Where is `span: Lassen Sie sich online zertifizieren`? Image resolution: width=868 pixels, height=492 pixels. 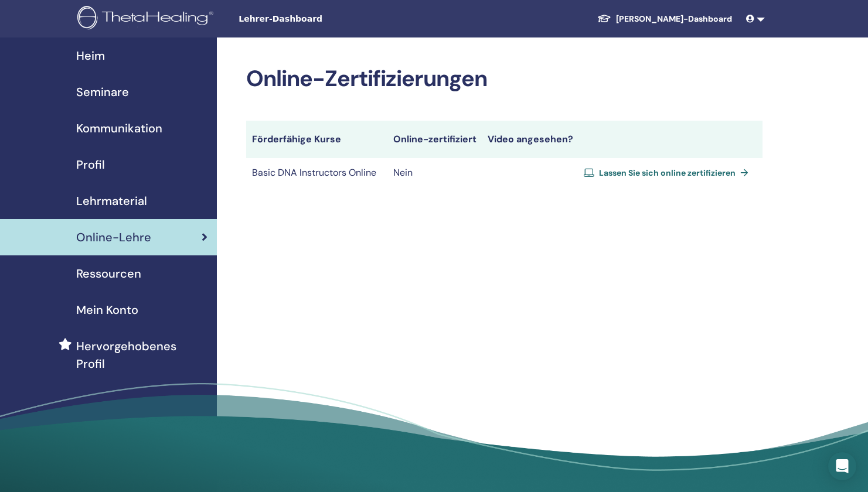 span: Lassen Sie sich online zertifizieren is located at coordinates (667, 173).